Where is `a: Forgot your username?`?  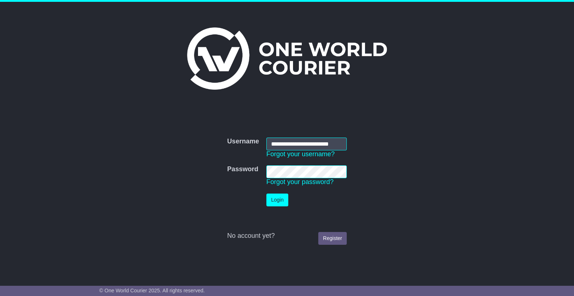
a: Forgot your username? is located at coordinates (300, 154).